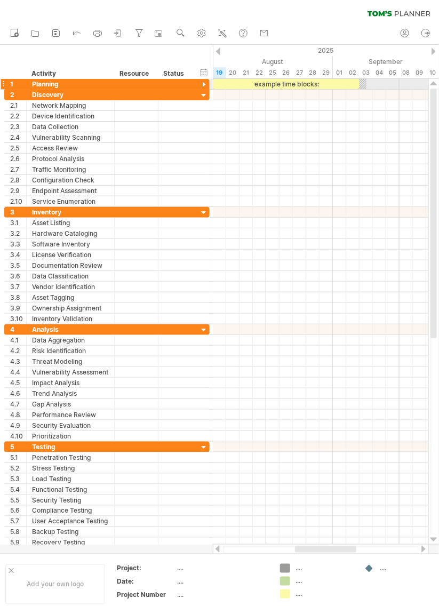 The width and height of the screenshot is (439, 614). I want to click on div: Impact Analysis, so click(70, 383).